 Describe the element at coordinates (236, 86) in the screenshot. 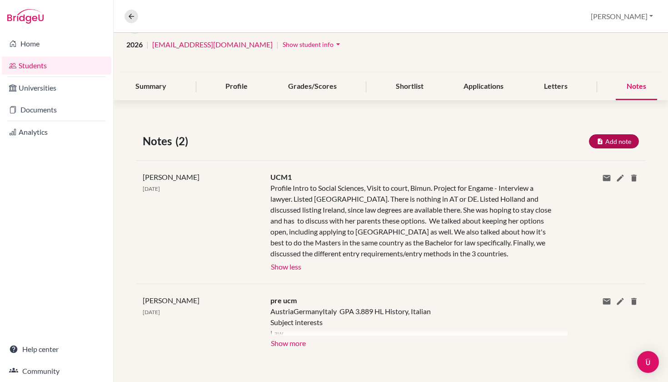

I see `div: Profile` at that location.